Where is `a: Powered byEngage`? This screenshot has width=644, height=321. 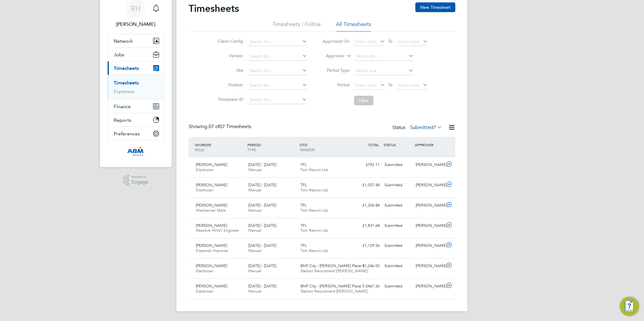
a: Powered byEngage is located at coordinates (136, 180).